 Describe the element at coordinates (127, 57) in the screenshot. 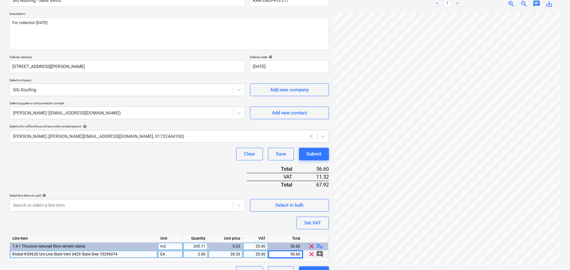

I see `p: Delivery address` at that location.